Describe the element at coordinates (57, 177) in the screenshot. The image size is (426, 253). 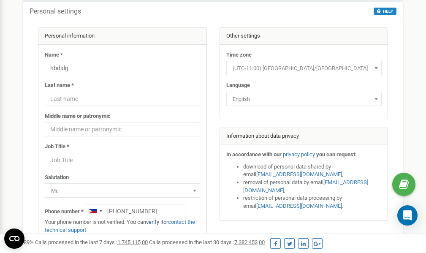
I see `label: Salutation` at that location.